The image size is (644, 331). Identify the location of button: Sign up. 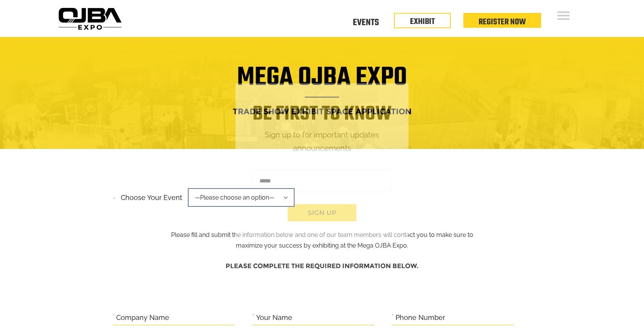
(322, 213).